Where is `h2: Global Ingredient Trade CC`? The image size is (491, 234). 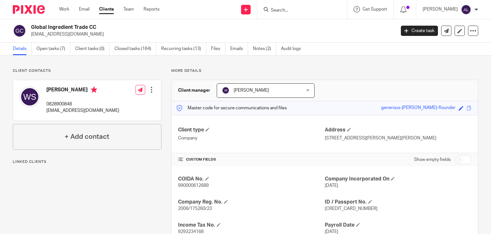
h2: Global Ingredient Trade CC is located at coordinates (175, 27).